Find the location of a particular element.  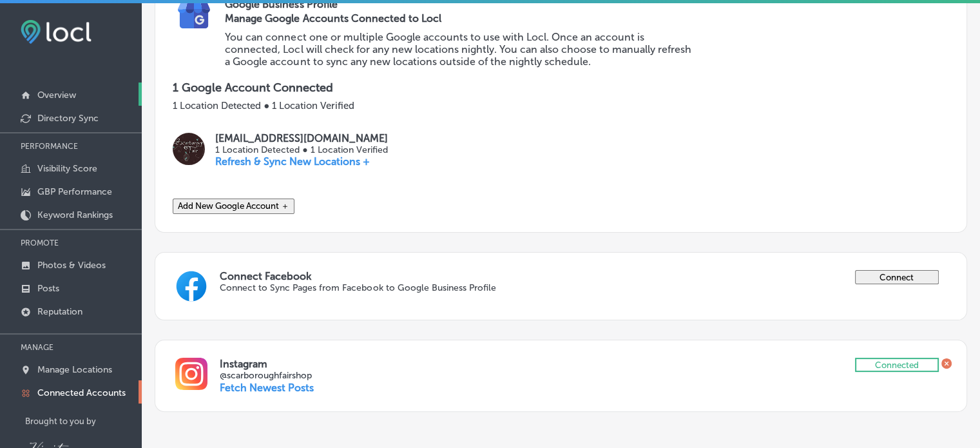

button: Connect is located at coordinates (897, 277).